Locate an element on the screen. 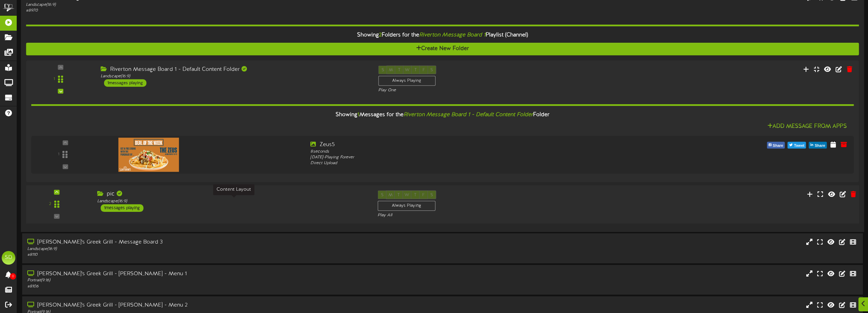  div: # 8106 is located at coordinates (197, 286).